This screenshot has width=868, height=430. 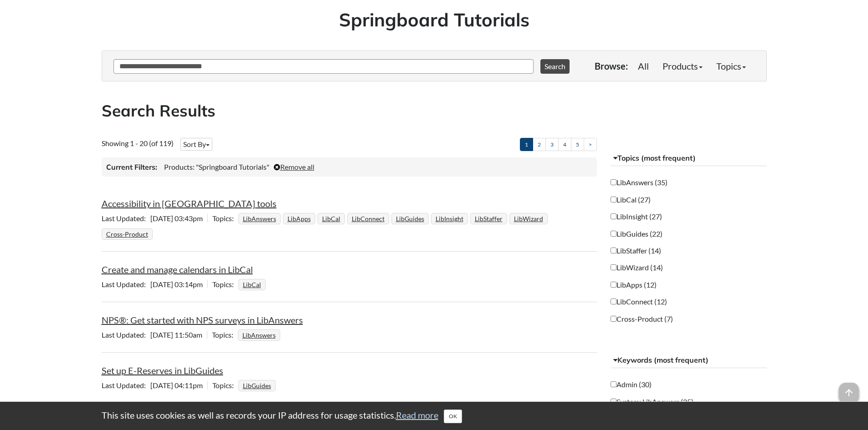 What do you see at coordinates (132, 167) in the screenshot?
I see `h3: Current Filters` at bounding box center [132, 167].